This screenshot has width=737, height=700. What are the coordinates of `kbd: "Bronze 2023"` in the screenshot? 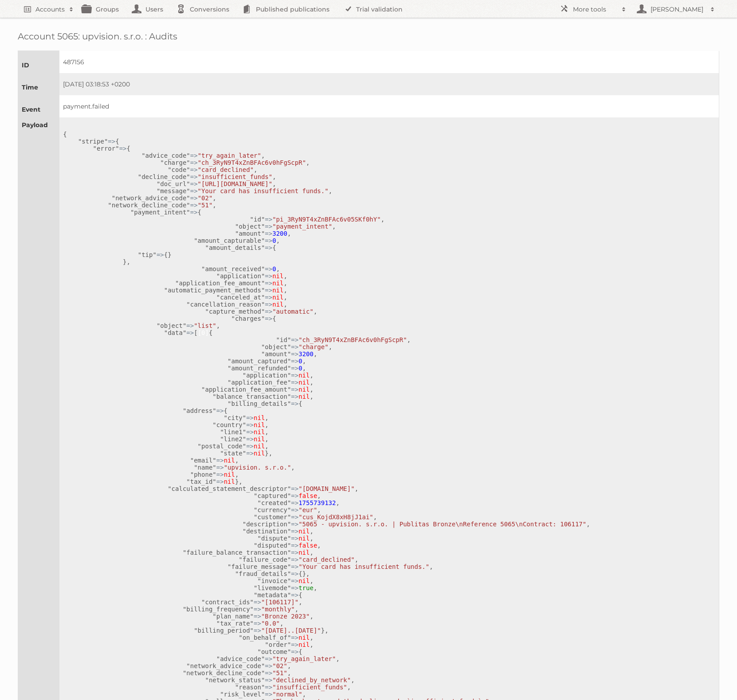 It's located at (286, 616).